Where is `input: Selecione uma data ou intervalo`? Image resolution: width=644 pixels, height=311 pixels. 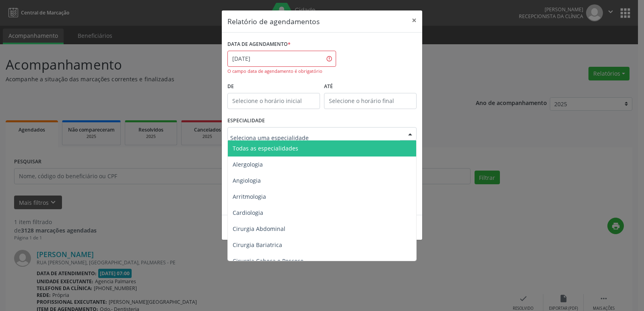 input: Selecione uma data ou intervalo is located at coordinates (282, 58).